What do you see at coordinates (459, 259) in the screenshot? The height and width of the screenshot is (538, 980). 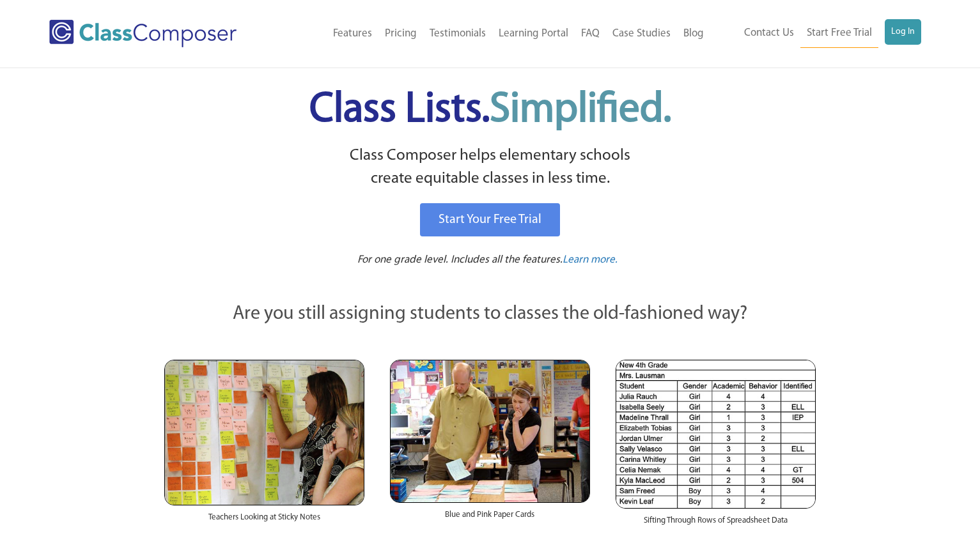 I see `span: For one grade level. Includes all the features.` at bounding box center [459, 259].